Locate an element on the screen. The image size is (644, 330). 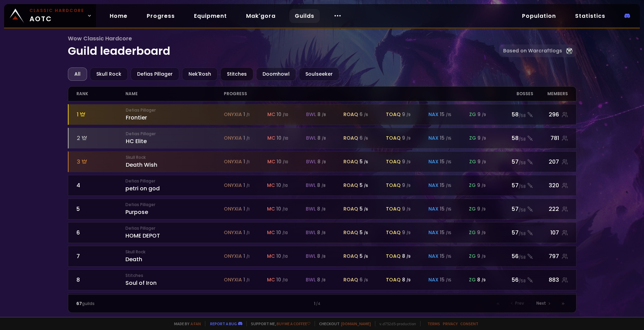
span: Prev is located at coordinates (520, 304).